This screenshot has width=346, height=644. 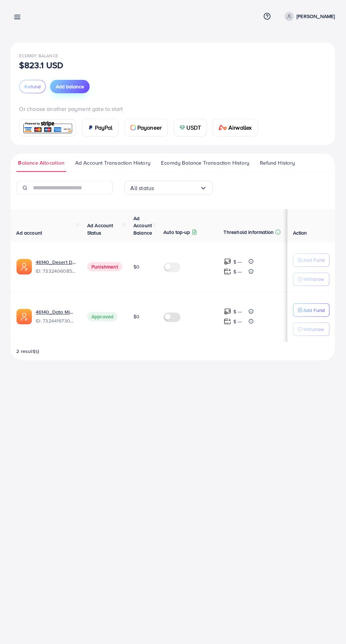 What do you see at coordinates (177, 189) in the screenshot?
I see `input: Search for option` at bounding box center [177, 189].